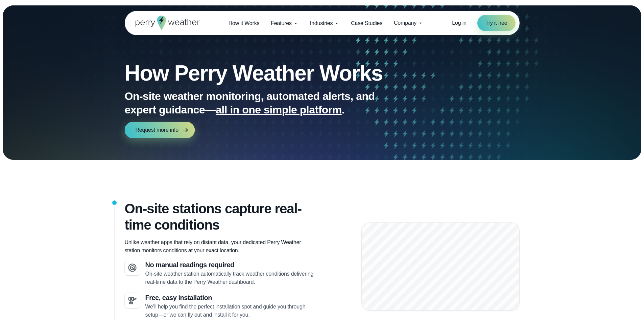  What do you see at coordinates (405, 23) in the screenshot?
I see `span: Company` at bounding box center [405, 23].